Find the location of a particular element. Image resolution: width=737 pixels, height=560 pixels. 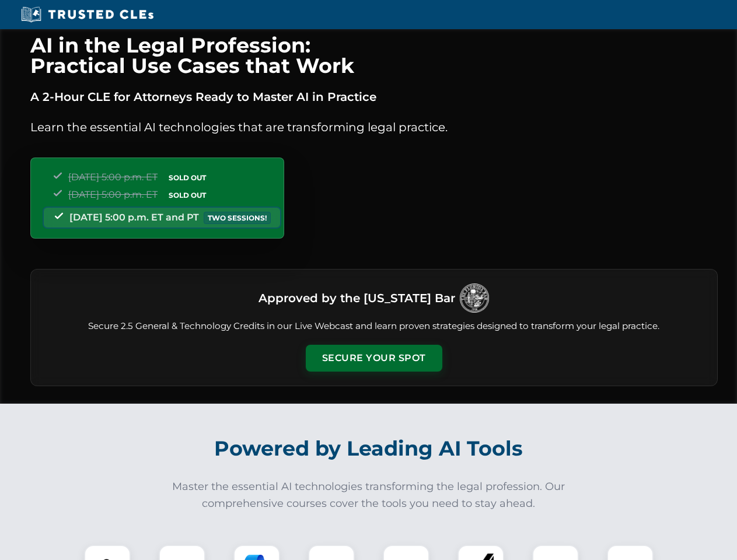

img: Logo is located at coordinates (475, 298).